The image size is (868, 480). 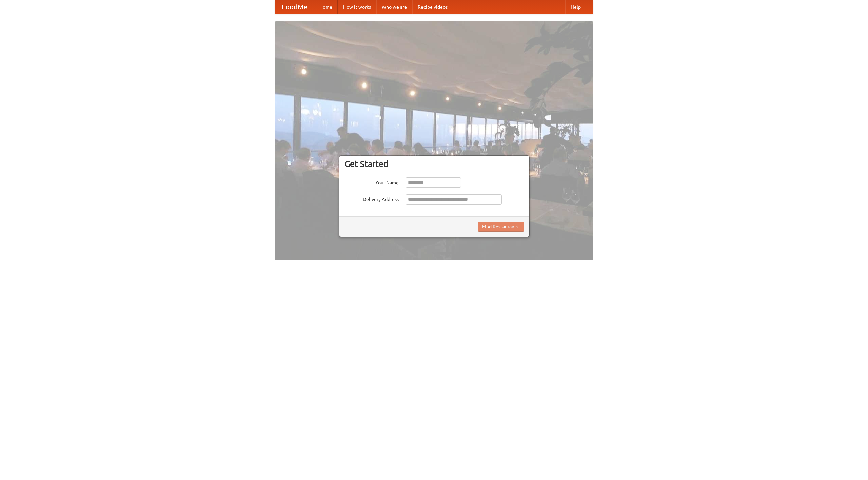 I want to click on a: Help, so click(x=576, y=7).